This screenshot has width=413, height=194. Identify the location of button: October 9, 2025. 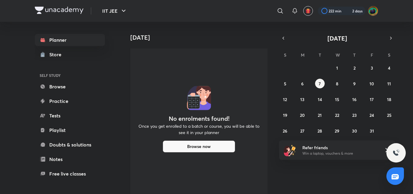
(354, 83).